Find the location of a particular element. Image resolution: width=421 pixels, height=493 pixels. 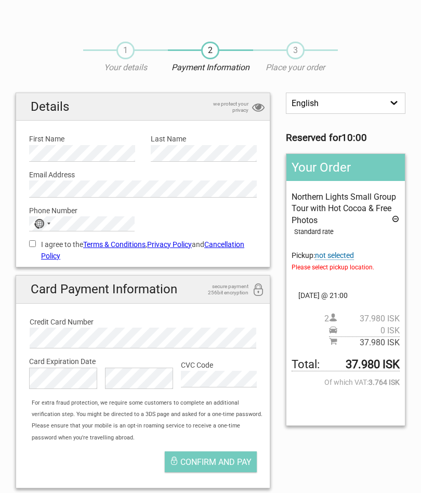

a: Terms & Conditions is located at coordinates (114, 244).